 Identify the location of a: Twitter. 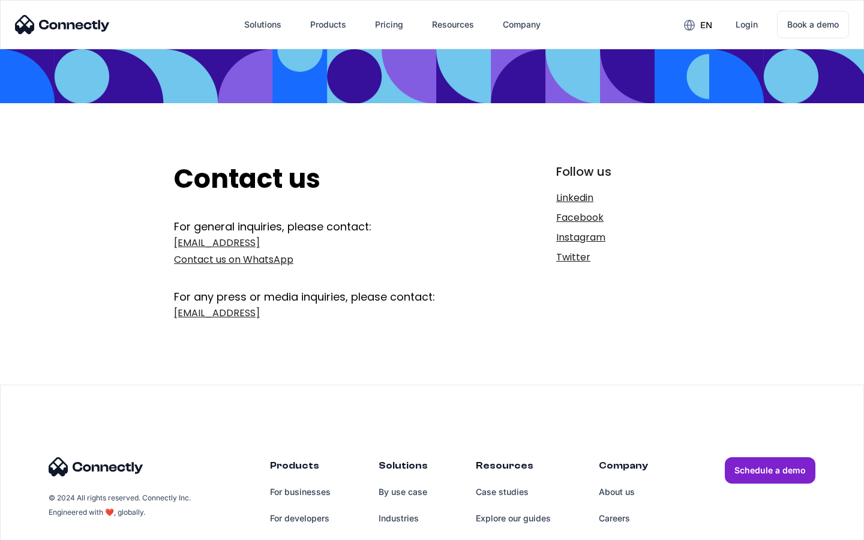
(623, 258).